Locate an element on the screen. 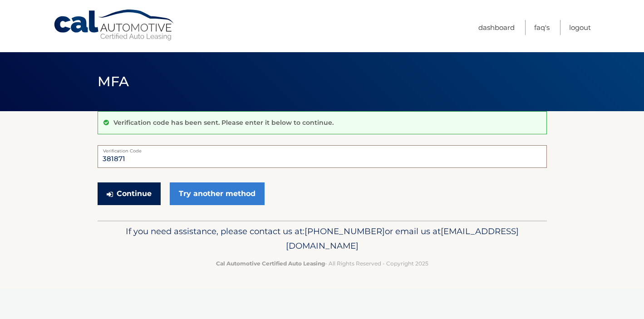  button: Continue is located at coordinates (129, 194).